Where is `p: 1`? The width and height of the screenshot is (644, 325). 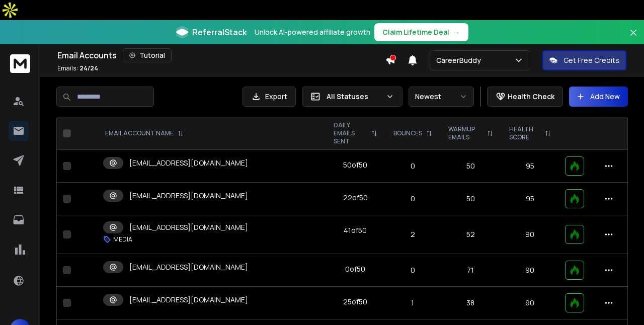 p: 1 is located at coordinates (413, 303).